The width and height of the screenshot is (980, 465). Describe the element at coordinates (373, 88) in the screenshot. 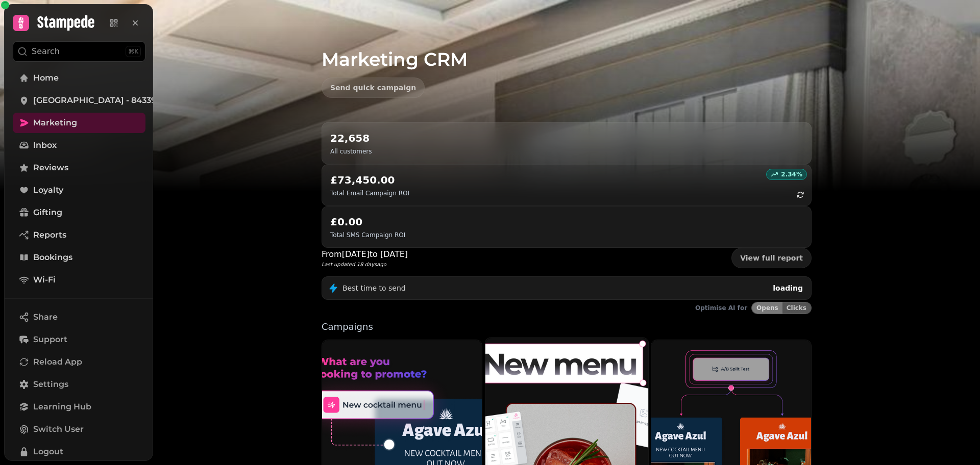

I see `span: Send quick campaign` at that location.